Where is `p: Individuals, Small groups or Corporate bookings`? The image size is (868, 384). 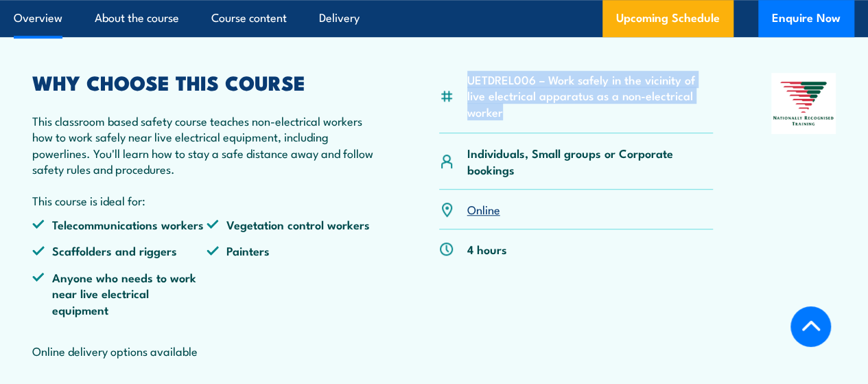 p: Individuals, Small groups or Corporate bookings is located at coordinates (590, 161).